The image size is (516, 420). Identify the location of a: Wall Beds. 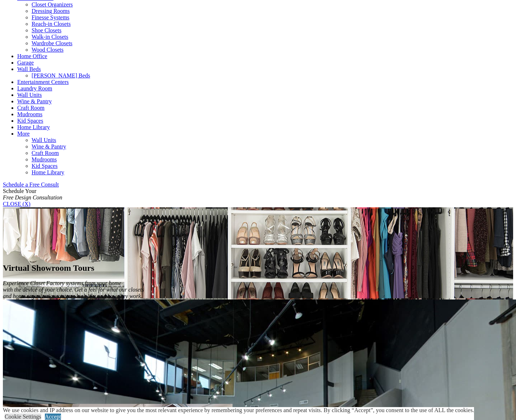
(29, 69).